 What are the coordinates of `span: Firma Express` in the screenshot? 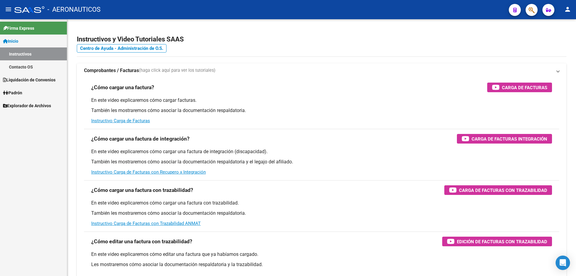 It's located at (19, 28).